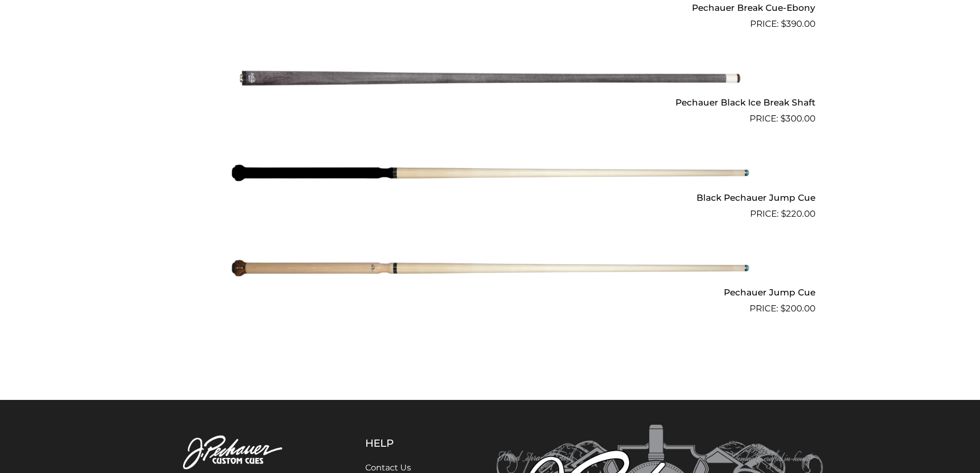 Image resolution: width=980 pixels, height=473 pixels. What do you see at coordinates (490, 292) in the screenshot?
I see `h2: Pechauer Jump Cue` at bounding box center [490, 292].